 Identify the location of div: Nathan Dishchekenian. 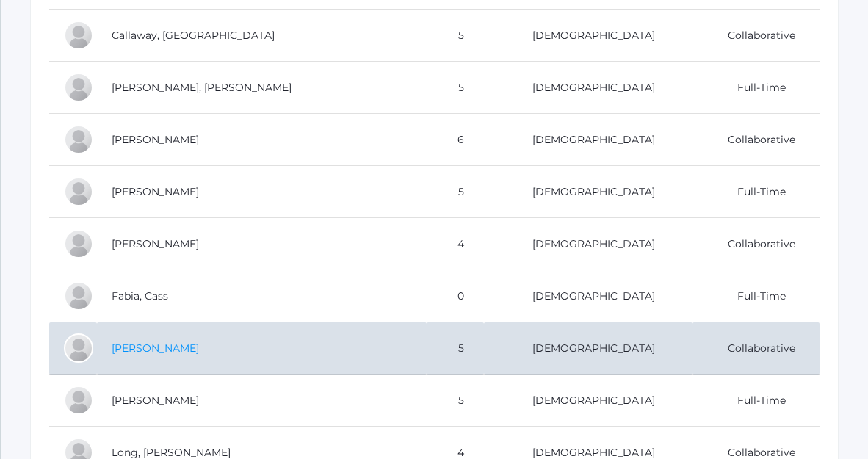
(78, 244).